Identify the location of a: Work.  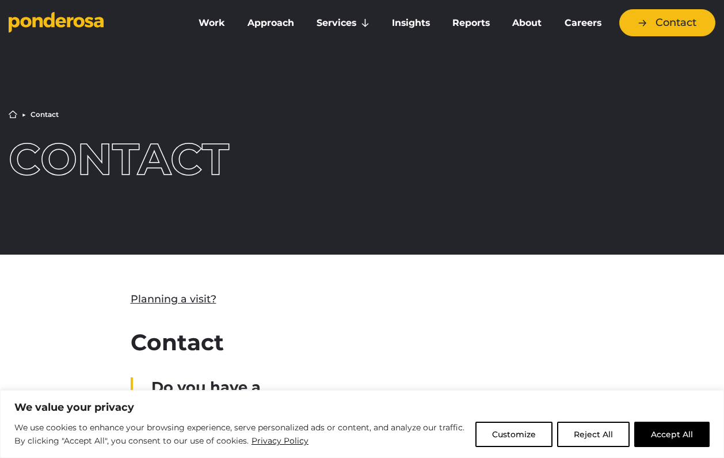
(212, 23).